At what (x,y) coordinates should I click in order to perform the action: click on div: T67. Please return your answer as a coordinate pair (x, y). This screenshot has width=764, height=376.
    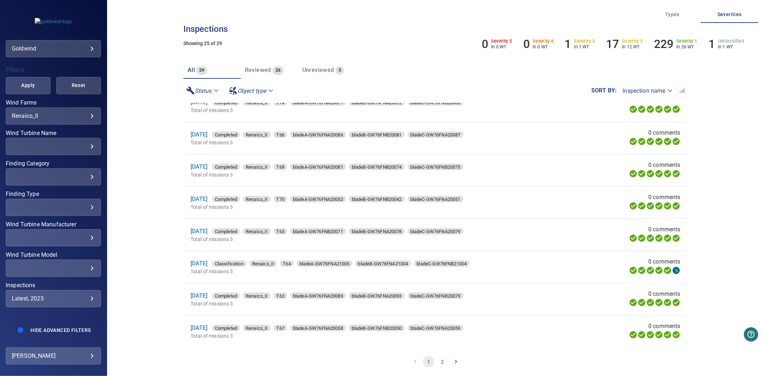
    Looking at the image, I should click on (280, 328).